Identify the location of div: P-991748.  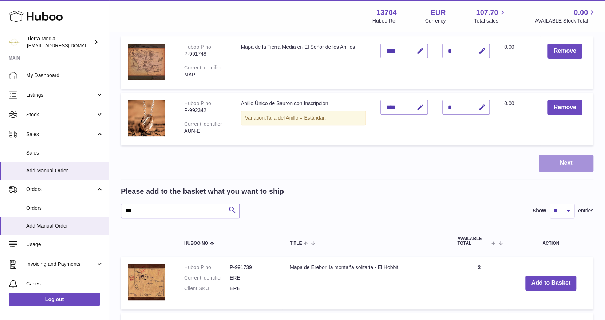
(205, 54).